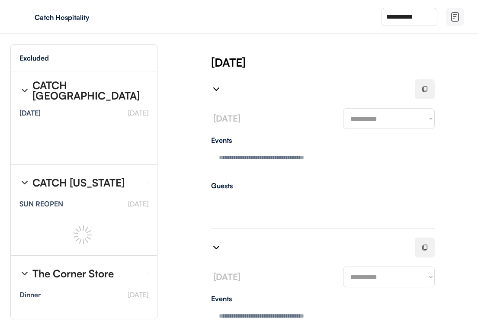  I want to click on div: Catch Hospitality, so click(89, 17).